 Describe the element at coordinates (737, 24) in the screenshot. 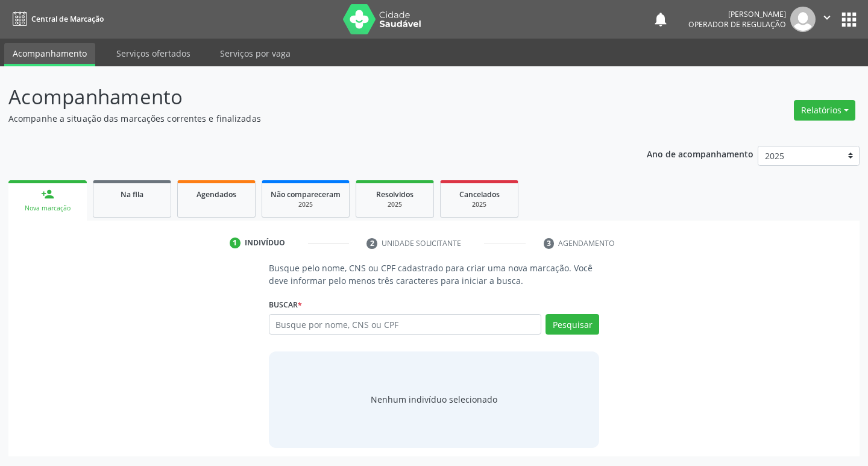

I see `span: Operador de regulação` at that location.